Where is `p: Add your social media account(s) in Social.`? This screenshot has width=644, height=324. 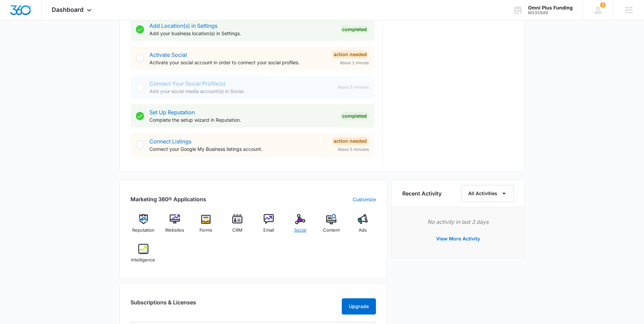 p: Add your social media account(s) in Social. is located at coordinates (241, 91).